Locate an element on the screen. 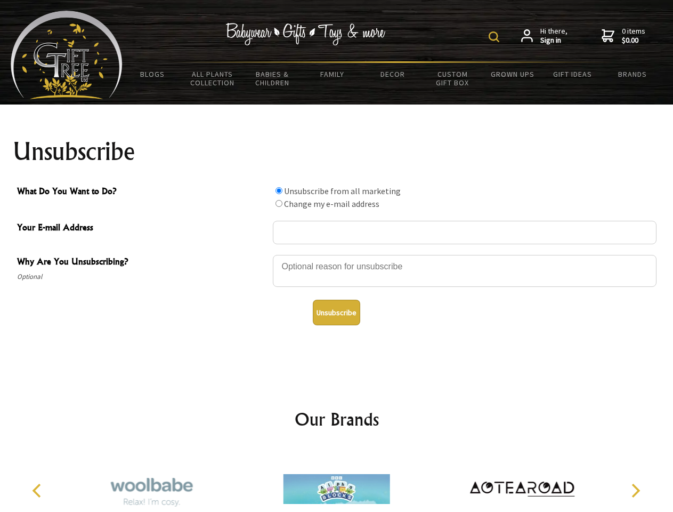  a: Hi there,Sign in is located at coordinates (544, 36).